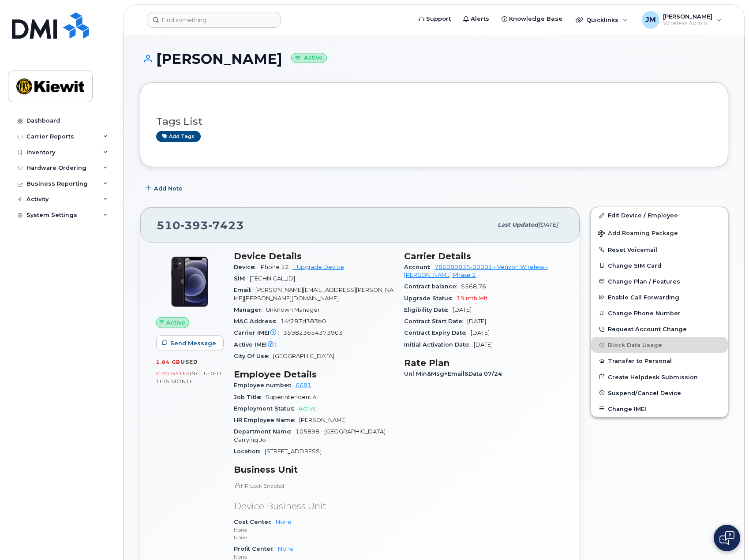 The width and height of the screenshot is (749, 560). What do you see at coordinates (659, 409) in the screenshot?
I see `button: Change IMEI` at bounding box center [659, 409].